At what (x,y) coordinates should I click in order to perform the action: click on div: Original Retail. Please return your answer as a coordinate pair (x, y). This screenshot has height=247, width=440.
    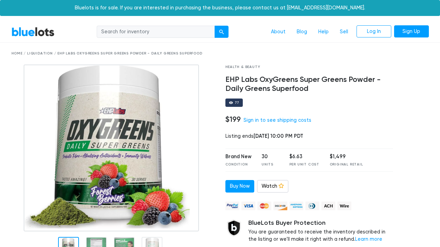
    Looking at the image, I should click on (346, 165).